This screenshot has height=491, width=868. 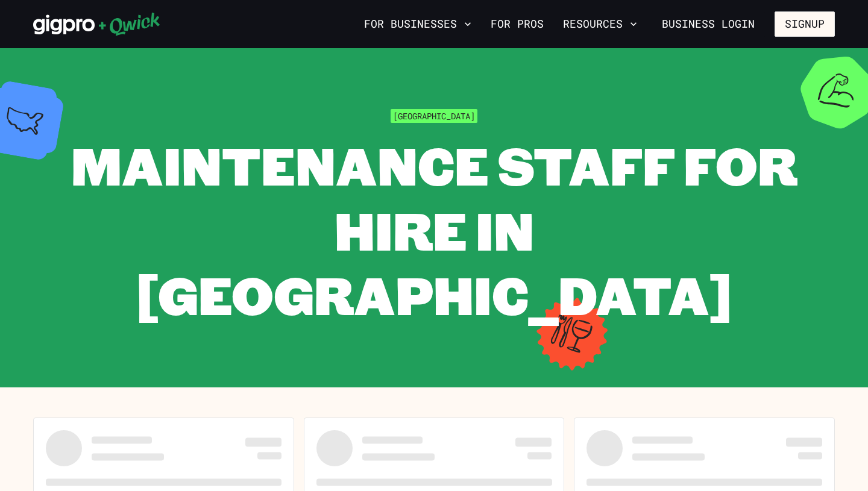 I want to click on button: Resources, so click(x=599, y=24).